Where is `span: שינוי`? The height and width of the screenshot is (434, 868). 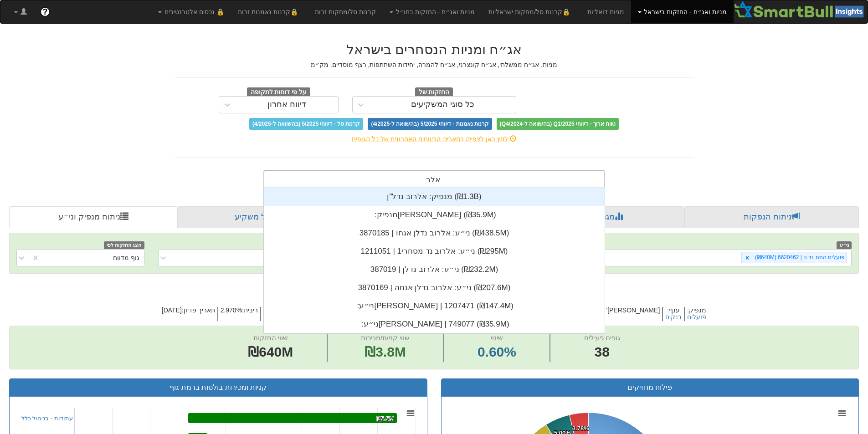
span: שינוי is located at coordinates (497, 338).